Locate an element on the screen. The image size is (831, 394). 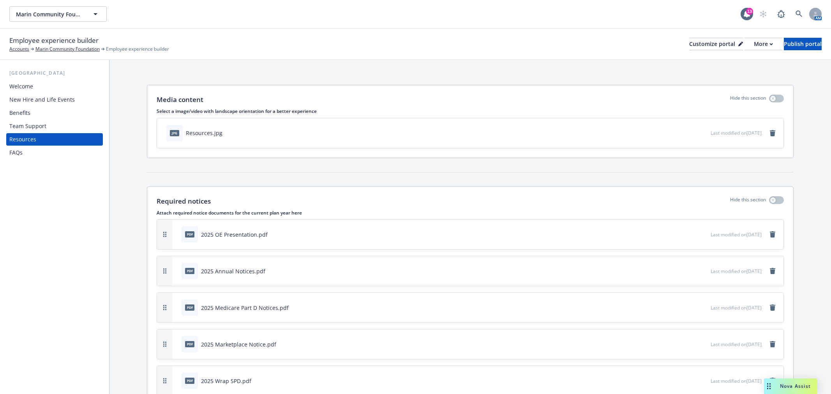
div: Resources is located at coordinates (23, 139).